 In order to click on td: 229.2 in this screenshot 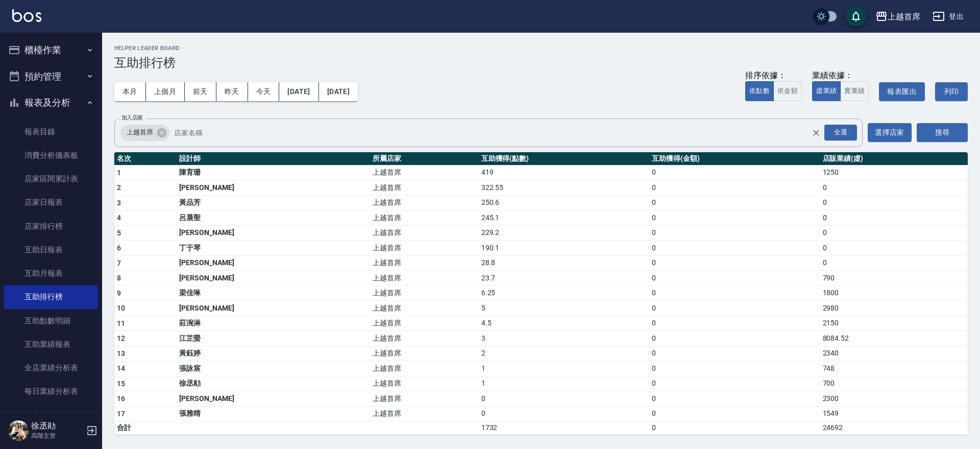, I will do `click(564, 233)`.